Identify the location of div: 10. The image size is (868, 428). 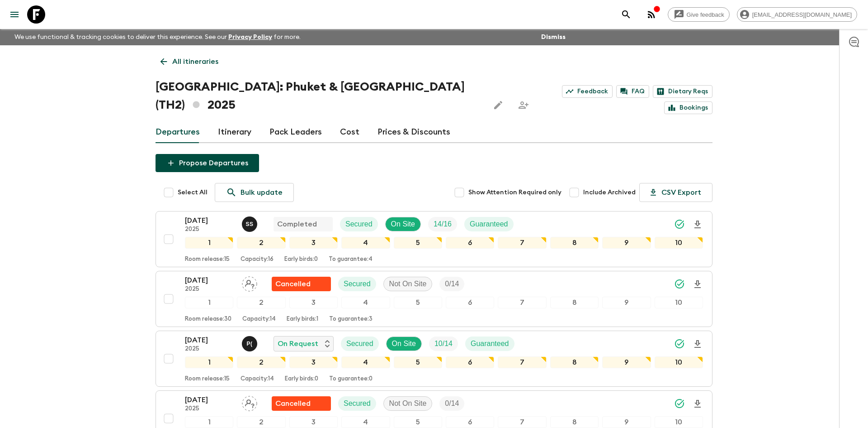
(679, 302).